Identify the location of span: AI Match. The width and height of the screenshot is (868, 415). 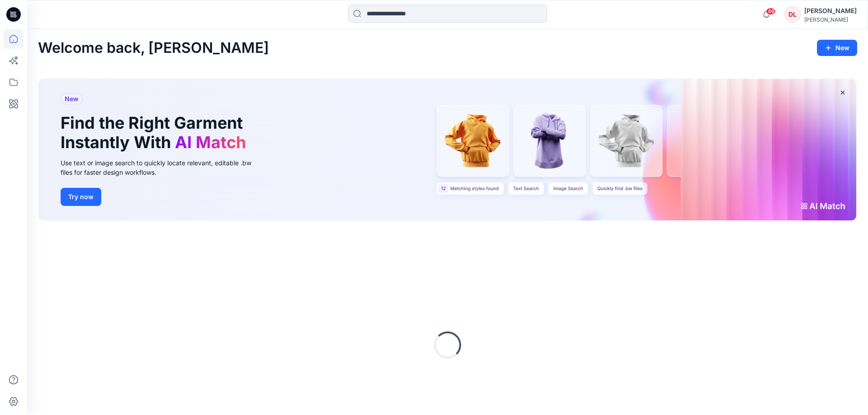
(210, 143).